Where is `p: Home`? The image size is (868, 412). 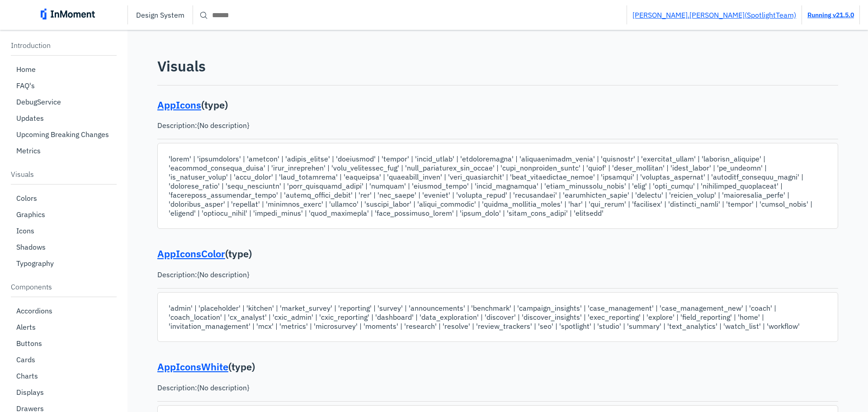 p: Home is located at coordinates (26, 70).